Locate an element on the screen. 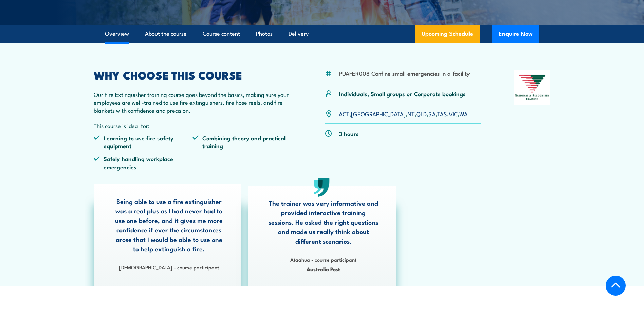 This screenshot has width=644, height=314. a: Photos is located at coordinates (264, 34).